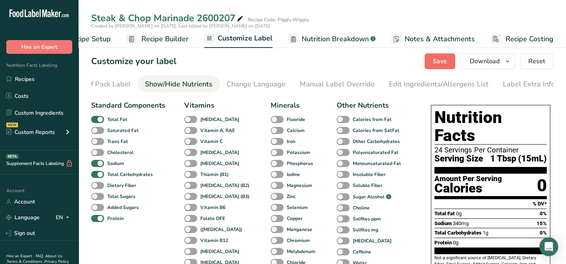 This screenshot has height=264, width=566. Describe the element at coordinates (134, 61) in the screenshot. I see `h1: Customize your label` at that location.